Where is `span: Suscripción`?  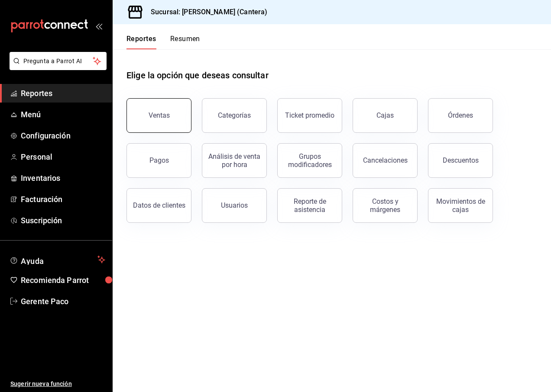
span: Suscripción is located at coordinates (63, 221).